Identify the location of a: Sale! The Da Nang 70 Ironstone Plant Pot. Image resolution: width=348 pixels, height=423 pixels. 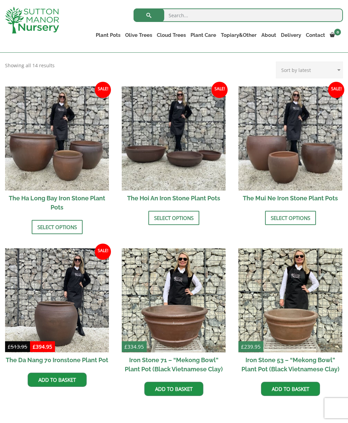
(57, 308).